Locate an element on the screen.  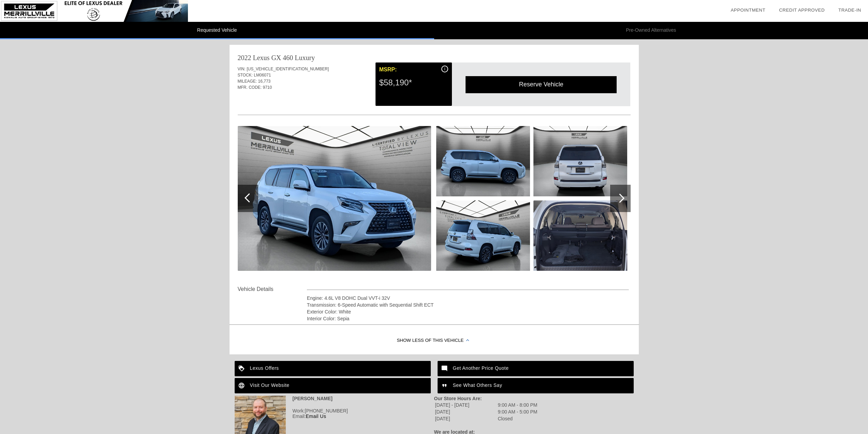
div: See What Others Say is located at coordinates (536, 385).